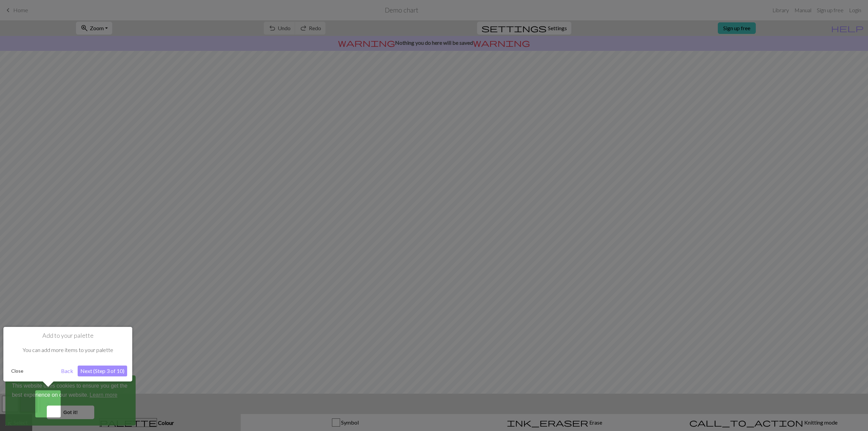  I want to click on div: Add to your palette, so click(68, 354).